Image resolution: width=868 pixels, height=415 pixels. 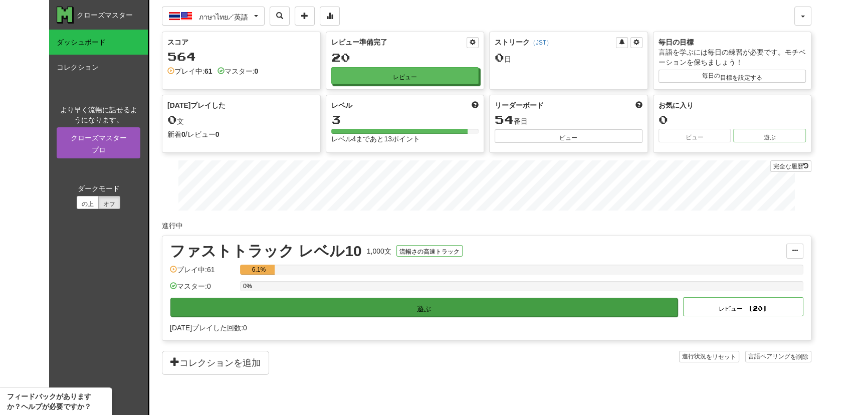 I want to click on font: 言語ペアリング, so click(x=769, y=356).